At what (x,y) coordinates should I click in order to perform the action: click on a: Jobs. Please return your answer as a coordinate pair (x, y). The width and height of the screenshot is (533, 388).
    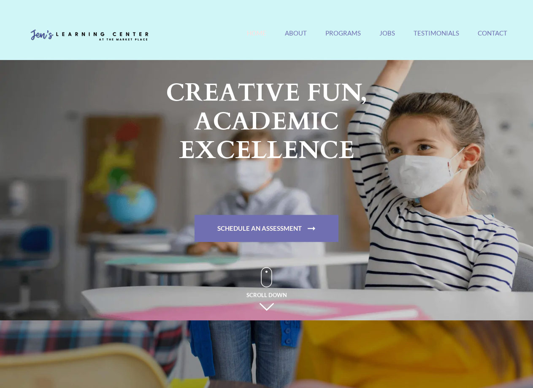
    Looking at the image, I should click on (387, 38).